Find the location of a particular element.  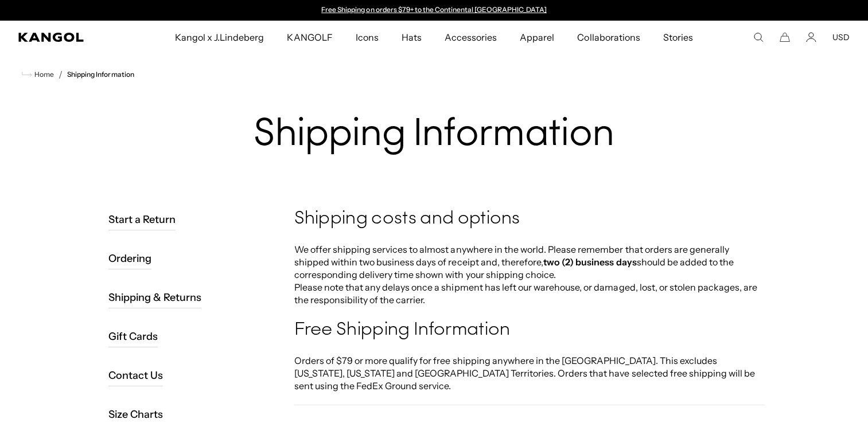

span: Home is located at coordinates (43, 75).